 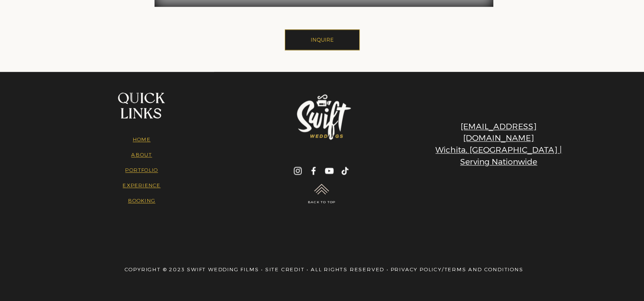 What do you see at coordinates (324, 117) in the screenshot?
I see `img: Wedding Videographer near me` at bounding box center [324, 117].